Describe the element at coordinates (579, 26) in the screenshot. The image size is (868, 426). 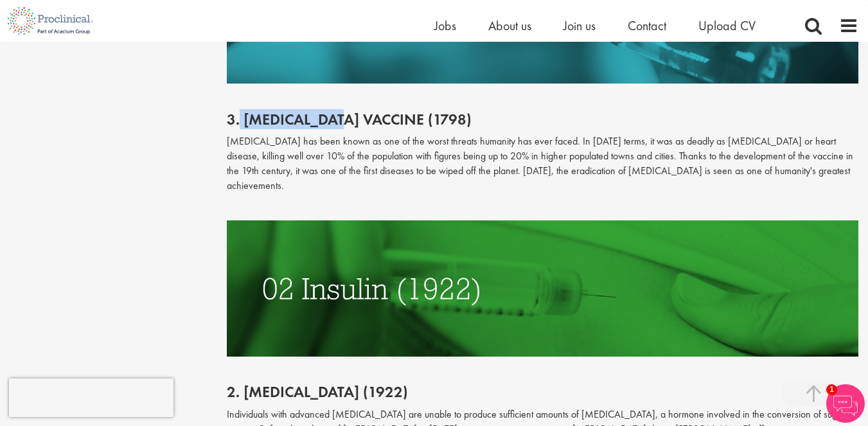
I see `span: Join us` at that location.